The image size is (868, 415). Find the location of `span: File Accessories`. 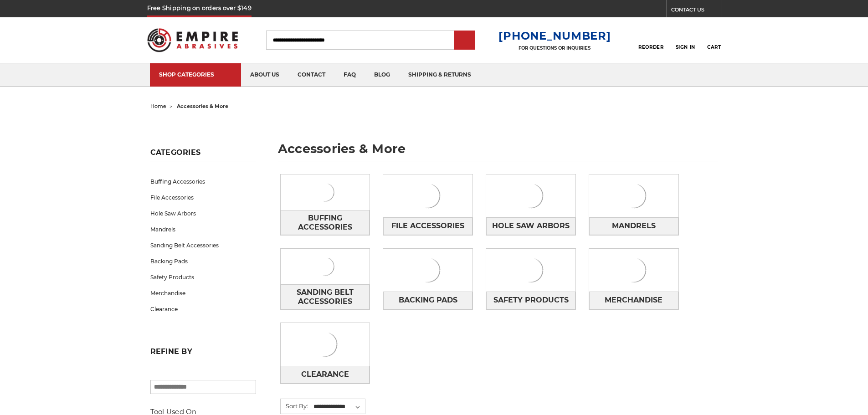

span: File Accessories is located at coordinates (428, 226).